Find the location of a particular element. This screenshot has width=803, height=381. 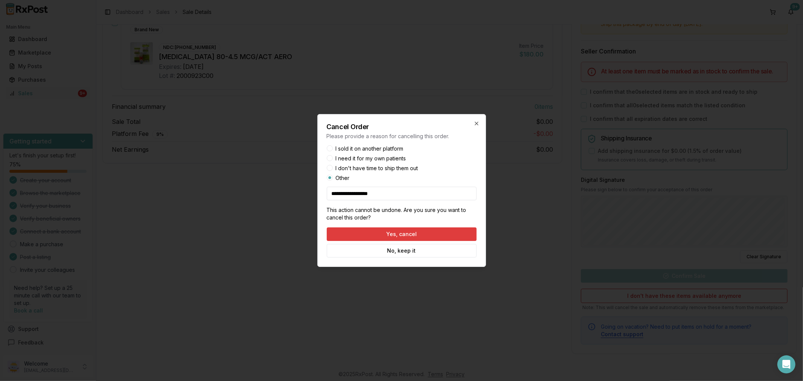

label: Other is located at coordinates (343, 178).